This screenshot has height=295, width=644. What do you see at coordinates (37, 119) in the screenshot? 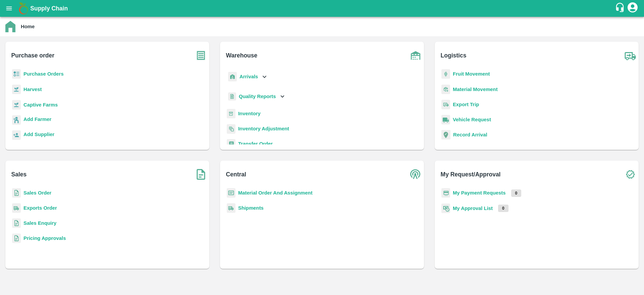
I see `b: Add Farmer` at bounding box center [37, 119].